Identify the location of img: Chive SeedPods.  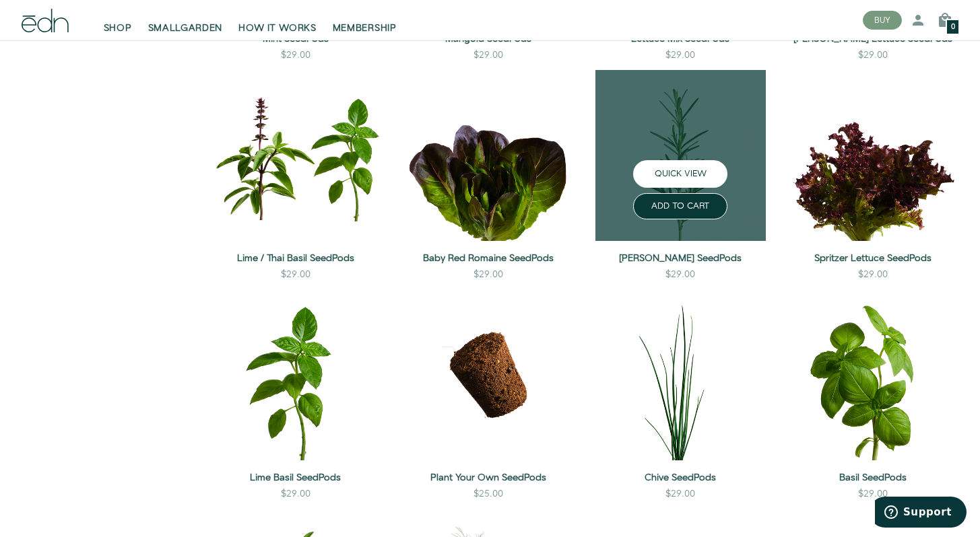
(681, 375).